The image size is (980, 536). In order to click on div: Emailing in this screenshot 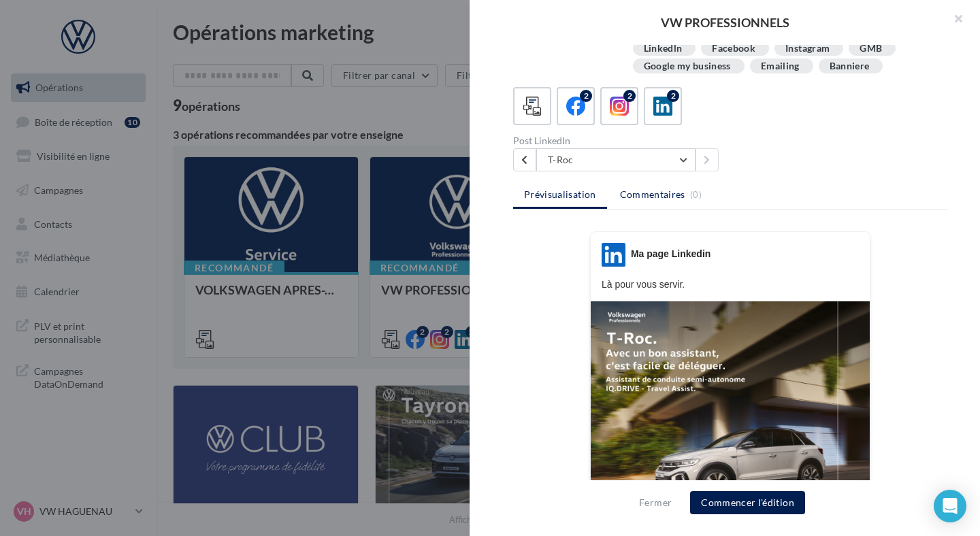, I will do `click(781, 66)`.